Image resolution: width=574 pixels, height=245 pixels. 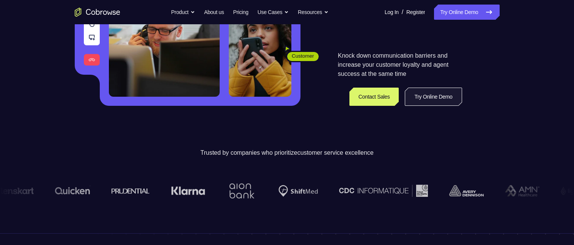 What do you see at coordinates (260, 52) in the screenshot?
I see `img: A customer holding their phone` at bounding box center [260, 52].